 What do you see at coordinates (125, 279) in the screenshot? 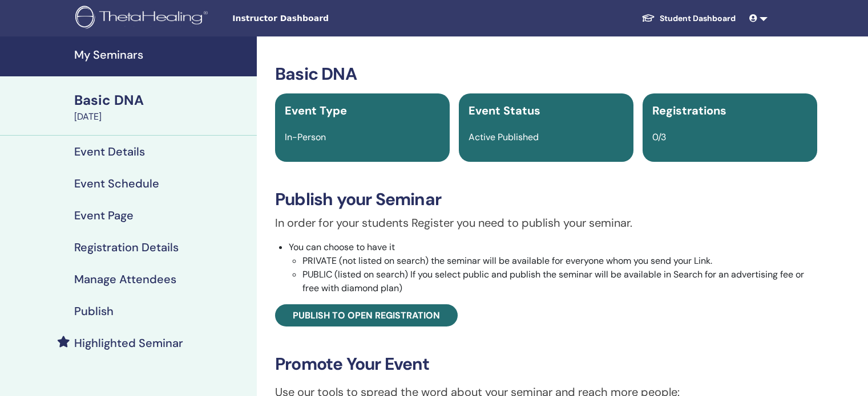
I see `h4: Manage Attendees` at bounding box center [125, 279].